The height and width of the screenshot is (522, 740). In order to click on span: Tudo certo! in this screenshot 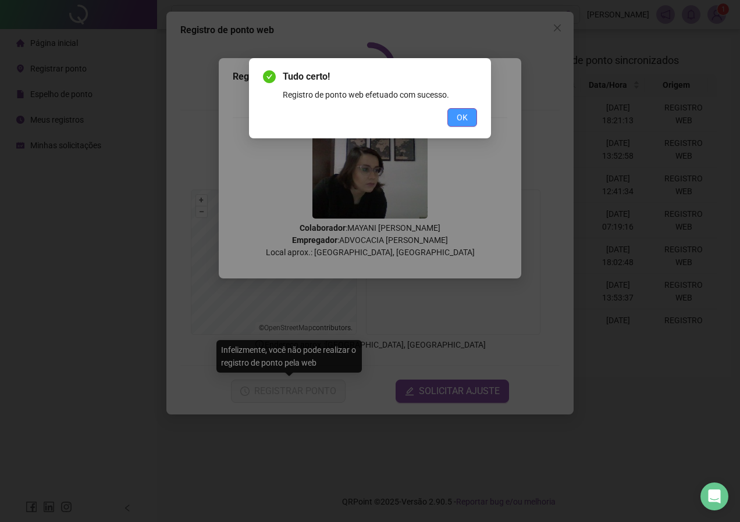, I will do `click(380, 77)`.